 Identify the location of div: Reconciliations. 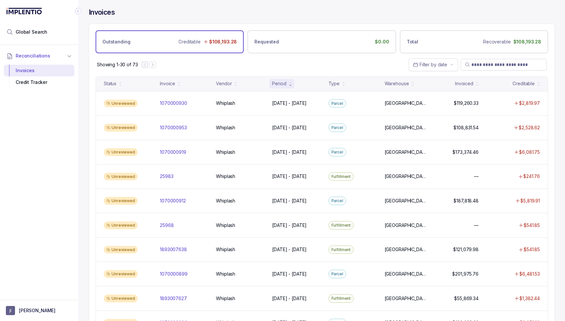
(39, 76).